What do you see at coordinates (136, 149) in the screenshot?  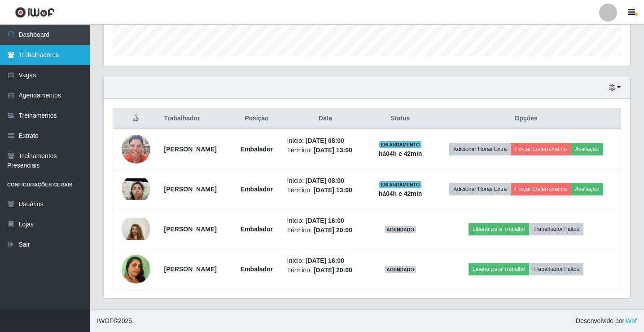 I see `img: 1732392011322.jpeg` at bounding box center [136, 149].